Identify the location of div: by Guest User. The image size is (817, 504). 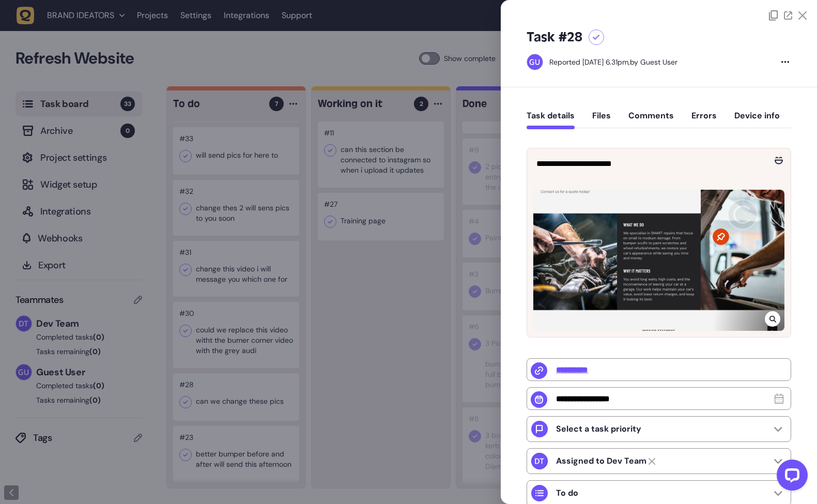
(613, 62).